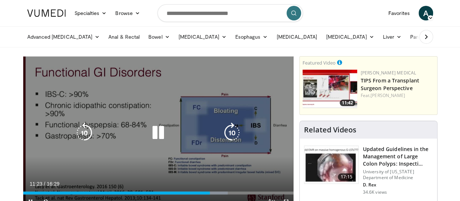 Image resolution: width=460 pixels, height=201 pixels. Describe the element at coordinates (319, 63) in the screenshot. I see `small: Featured Video` at that location.